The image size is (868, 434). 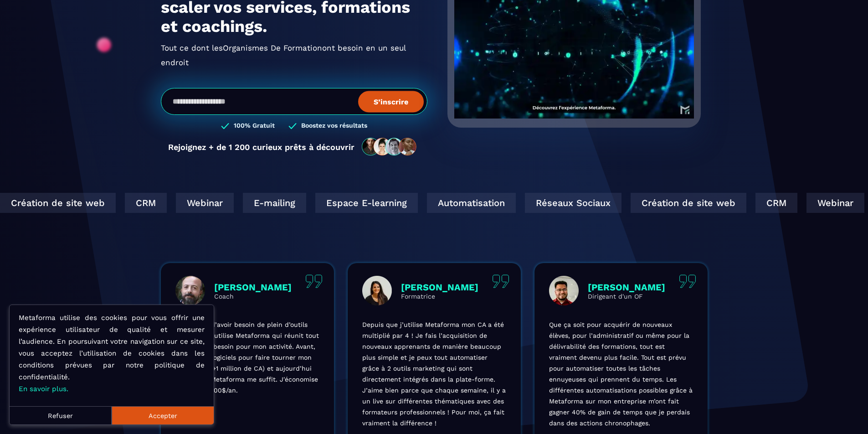 I want to click on p: Que ça soit pour acquérir de nouveaux élèves, pour l’administratif ou même pour la délivrabilité ..., so click(x=621, y=374).